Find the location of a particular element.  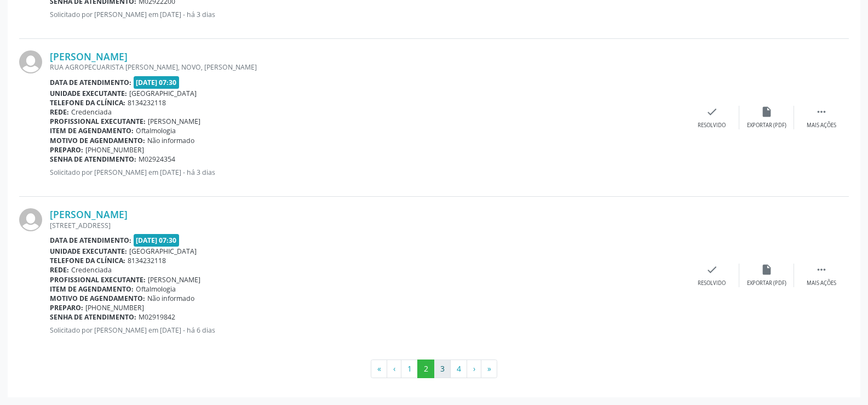

button: Go to previous page is located at coordinates (394, 368).